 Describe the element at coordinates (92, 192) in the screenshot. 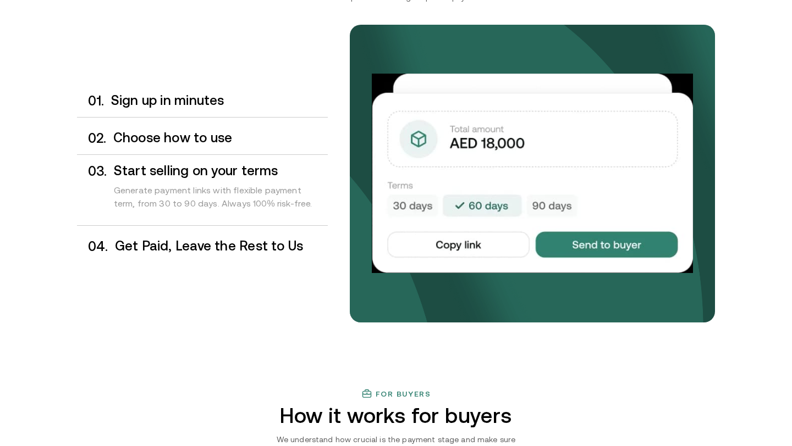

I see `div: 0 3 .` at that location.